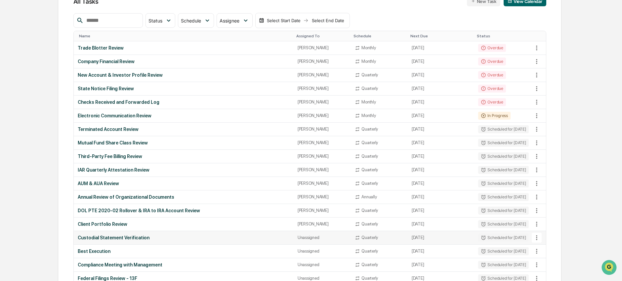 The height and width of the screenshot is (281, 622). What do you see at coordinates (28, 87) in the screenshot?
I see `span: Preclearance` at bounding box center [28, 87].